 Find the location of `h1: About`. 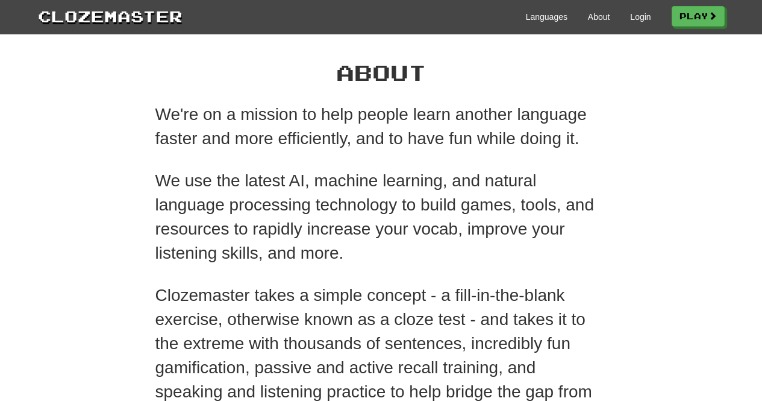

h1: About is located at coordinates (381, 72).